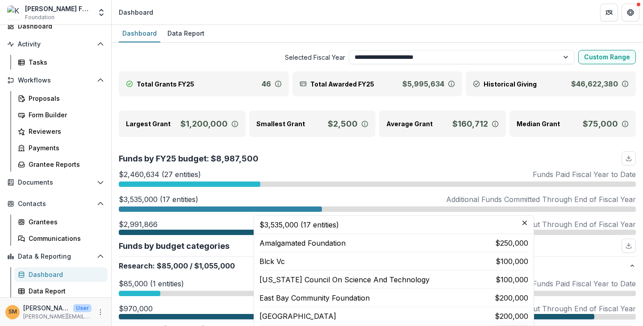 This screenshot has width=643, height=326. I want to click on div: Tasks, so click(64, 62).